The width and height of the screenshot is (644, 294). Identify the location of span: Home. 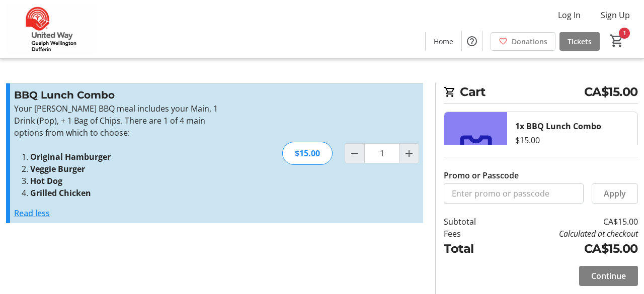
(443, 41).